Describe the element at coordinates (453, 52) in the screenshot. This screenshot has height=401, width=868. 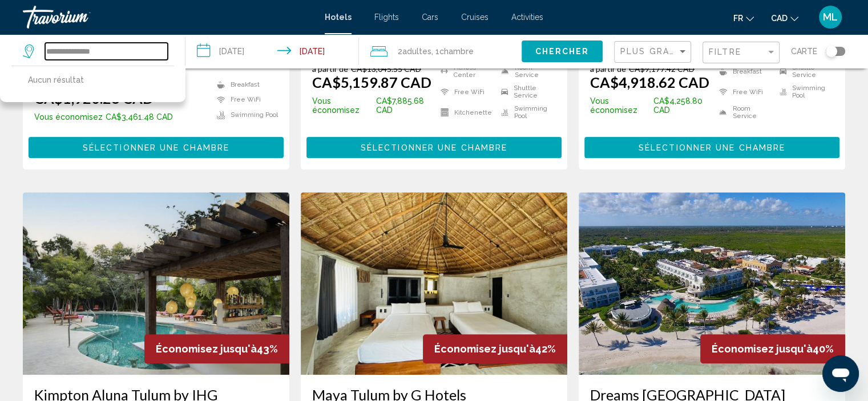
I see `span: , 1` at that location.